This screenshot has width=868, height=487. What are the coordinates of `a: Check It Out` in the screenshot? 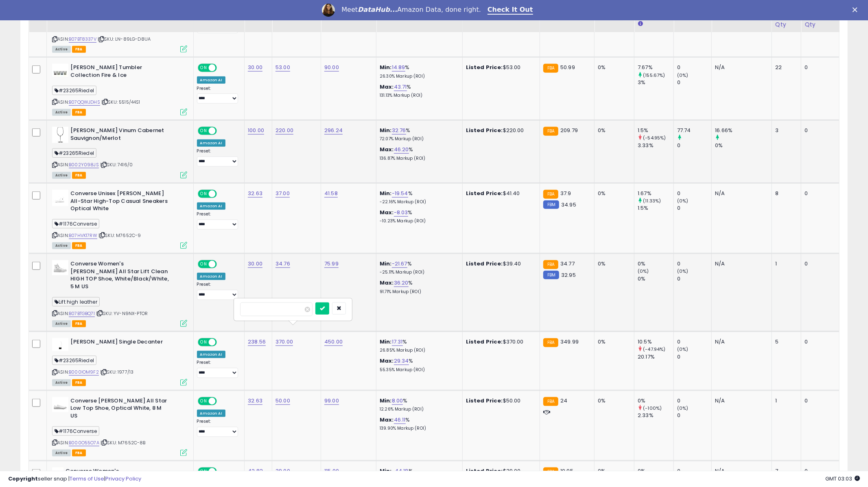 It's located at (511, 10).